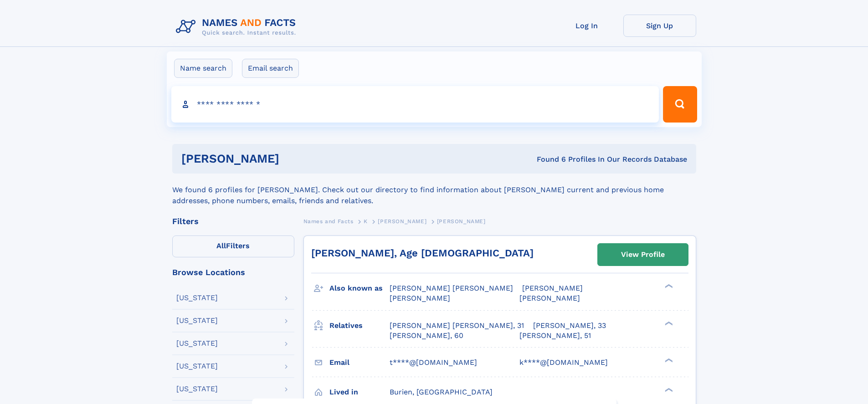 This screenshot has width=868, height=404. What do you see at coordinates (270, 69) in the screenshot?
I see `label: Email search` at bounding box center [270, 69].